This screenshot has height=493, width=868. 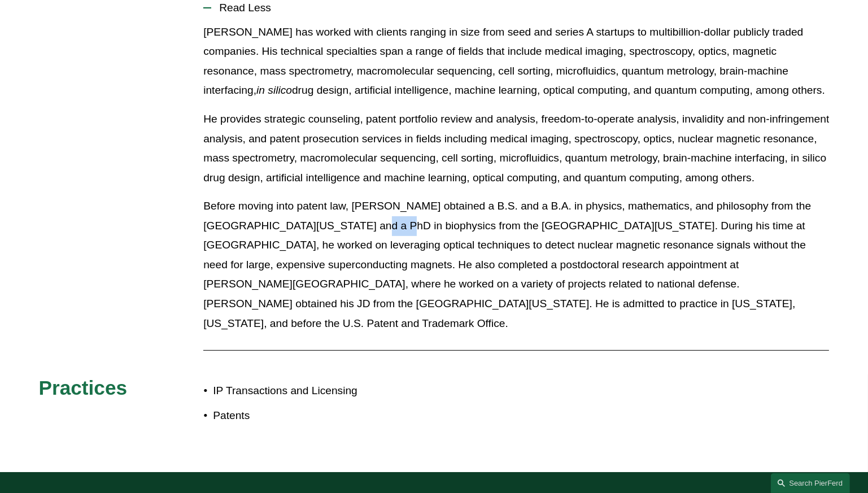 I want to click on a: Search this site, so click(x=810, y=482).